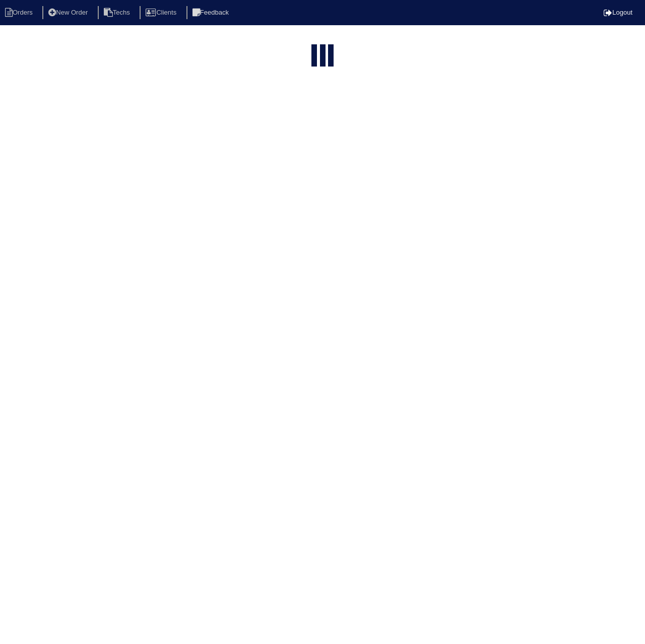 Image resolution: width=645 pixels, height=644 pixels. I want to click on li: Clients, so click(162, 12).